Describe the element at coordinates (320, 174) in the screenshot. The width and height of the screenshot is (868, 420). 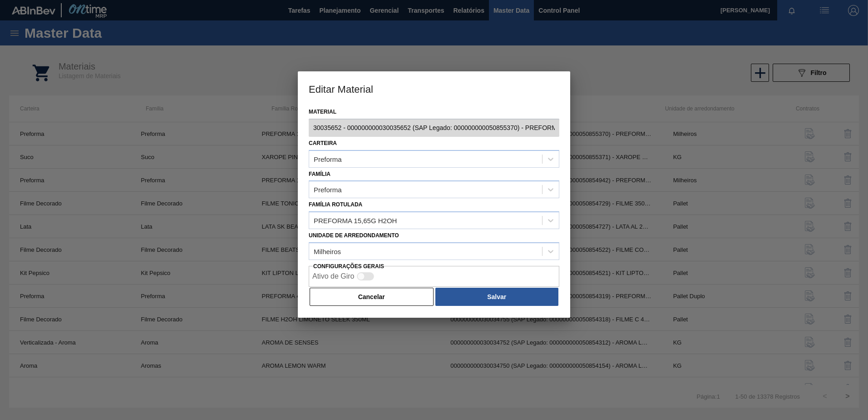
I see `label: Família` at that location.